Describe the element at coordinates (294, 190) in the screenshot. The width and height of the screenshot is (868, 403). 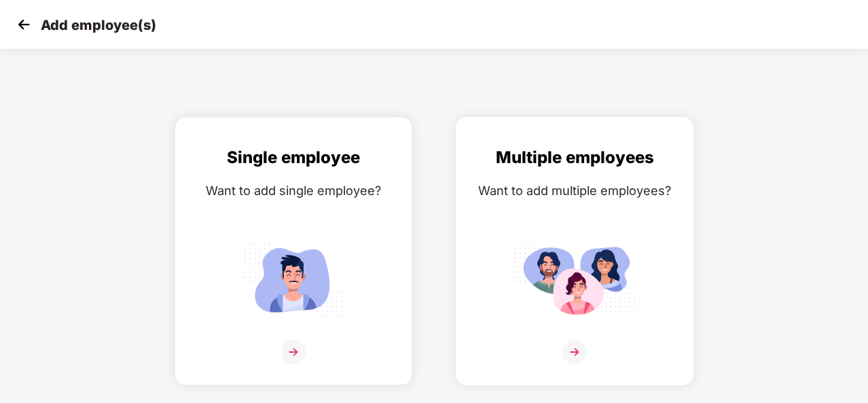
I see `div: Want to add single employee?` at that location.